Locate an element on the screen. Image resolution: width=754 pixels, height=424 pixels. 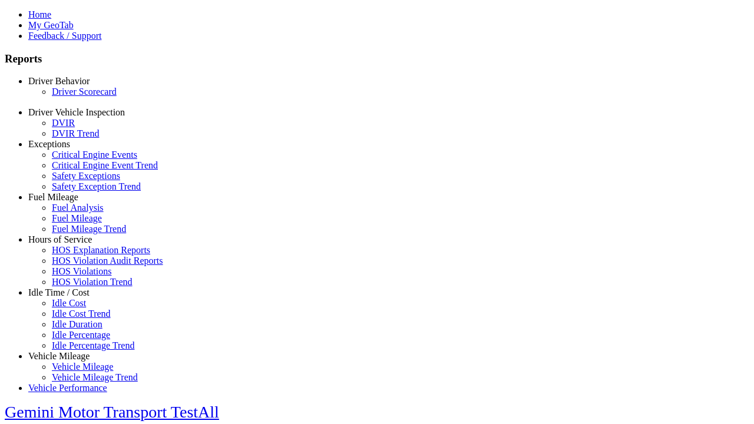
a: Safety Exception Trend is located at coordinates (96, 186).